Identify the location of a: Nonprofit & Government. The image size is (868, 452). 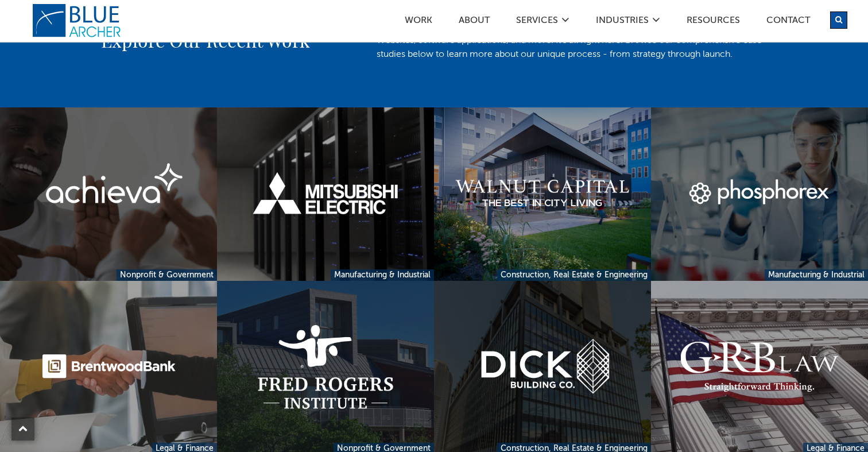
(166, 276).